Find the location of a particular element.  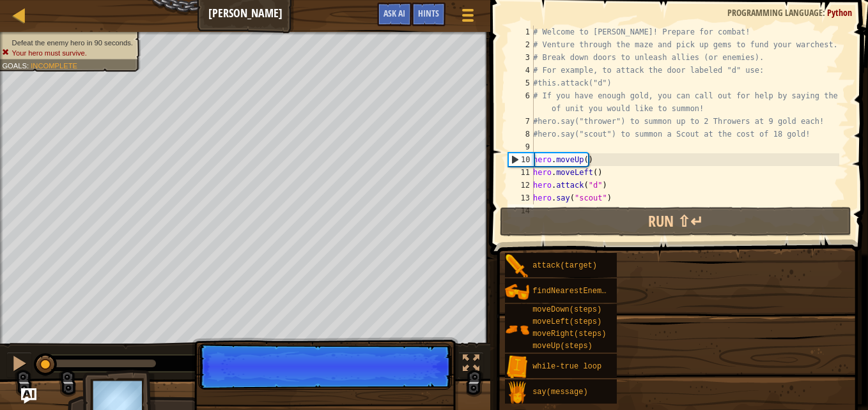

span: attack(target) is located at coordinates (564, 265).